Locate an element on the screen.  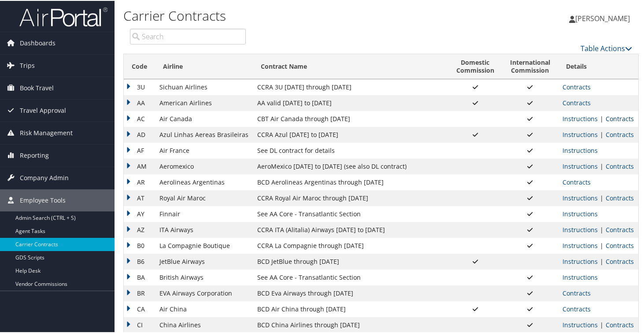
th: DomesticCommission: activate to sort column ascending is located at coordinates (475, 66).